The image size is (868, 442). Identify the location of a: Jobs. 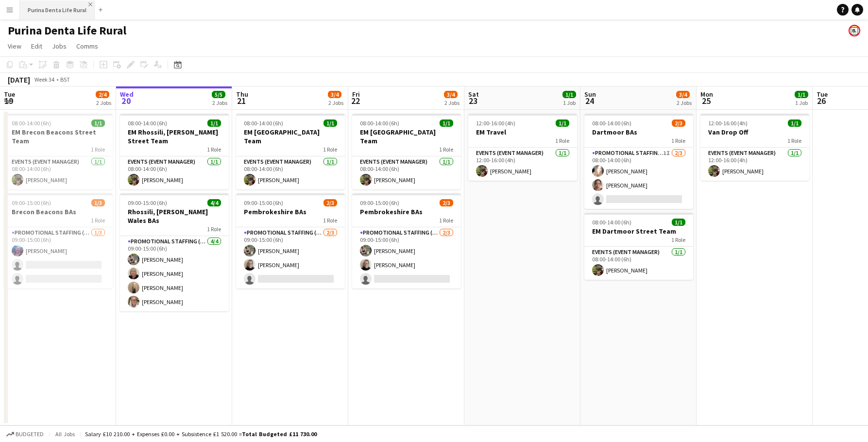
(59, 46).